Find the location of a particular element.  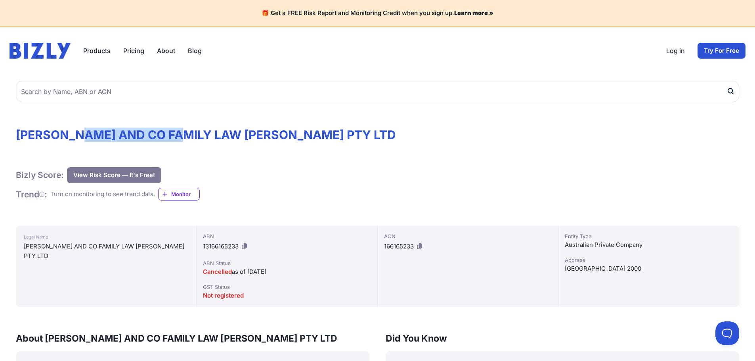

div: ABN is located at coordinates (287, 236).